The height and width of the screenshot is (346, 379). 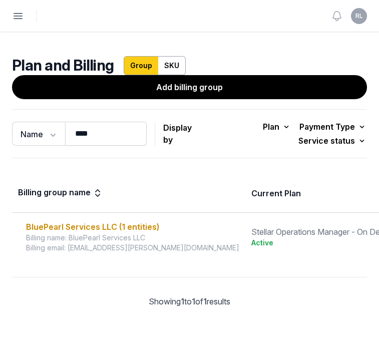 I want to click on a: Add billing group, so click(x=189, y=87).